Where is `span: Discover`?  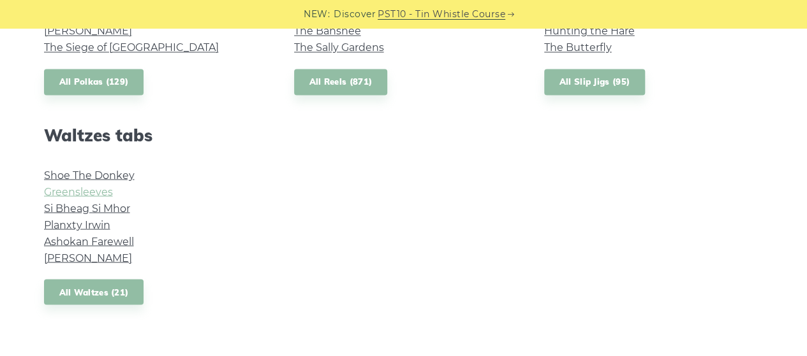
span: Discover is located at coordinates (355, 14).